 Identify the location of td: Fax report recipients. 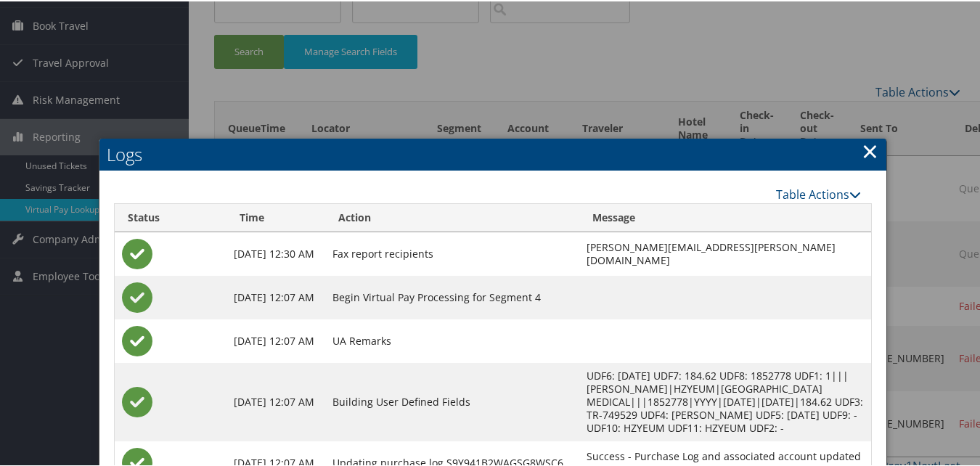
(452, 253).